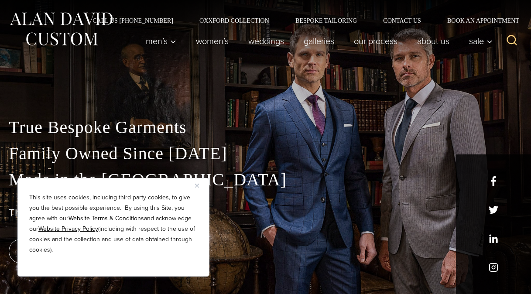 This screenshot has width=531, height=294. I want to click on a: Our Process, so click(376, 41).